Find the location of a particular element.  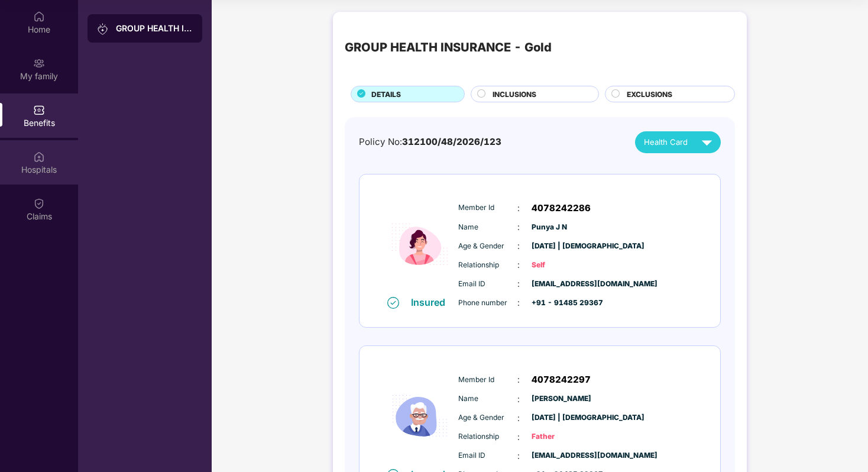

img: svg+xml;base64,PHN2ZyB4bWxucz0iaHR0cDovL3d3dy53My5vcmcvMjAwMC9zdmciIHdpZHRoPSIxNiIgaGVpZ2h0PSIxNi... is located at coordinates (393, 303).